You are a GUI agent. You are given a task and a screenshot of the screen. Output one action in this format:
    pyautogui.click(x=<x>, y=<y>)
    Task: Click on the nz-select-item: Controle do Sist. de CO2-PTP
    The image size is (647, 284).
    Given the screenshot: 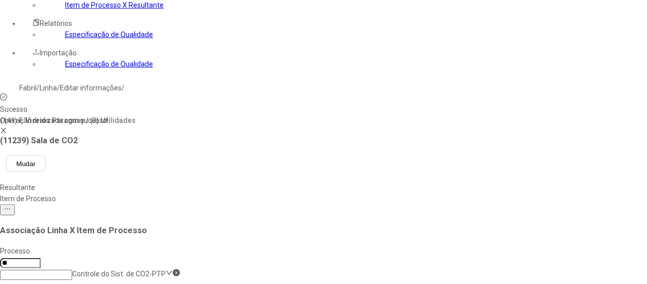 What is the action you would take?
    pyautogui.click(x=119, y=274)
    